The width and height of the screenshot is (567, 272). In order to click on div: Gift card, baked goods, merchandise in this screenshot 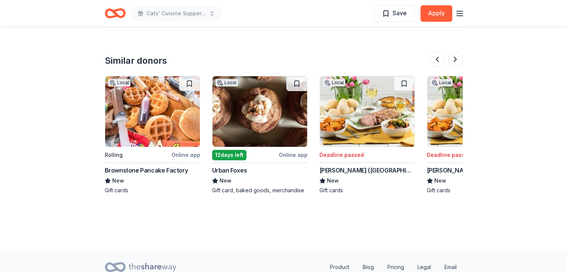, I will do `click(260, 191)`.